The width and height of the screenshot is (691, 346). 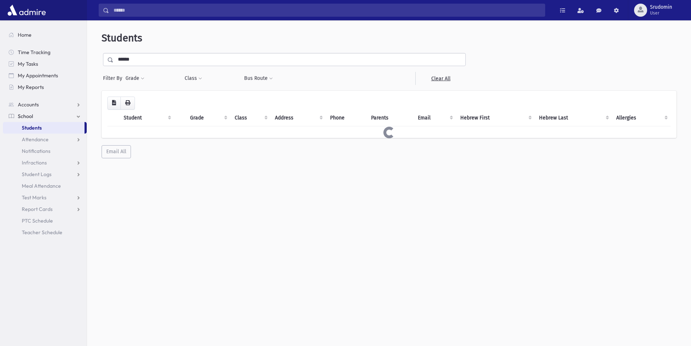 I want to click on span: Notifications, so click(x=36, y=151).